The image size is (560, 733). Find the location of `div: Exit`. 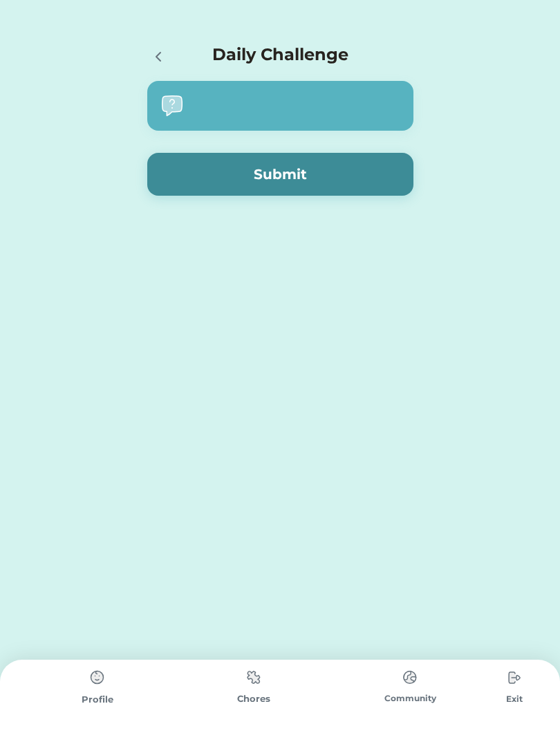

div: Exit is located at coordinates (514, 699).